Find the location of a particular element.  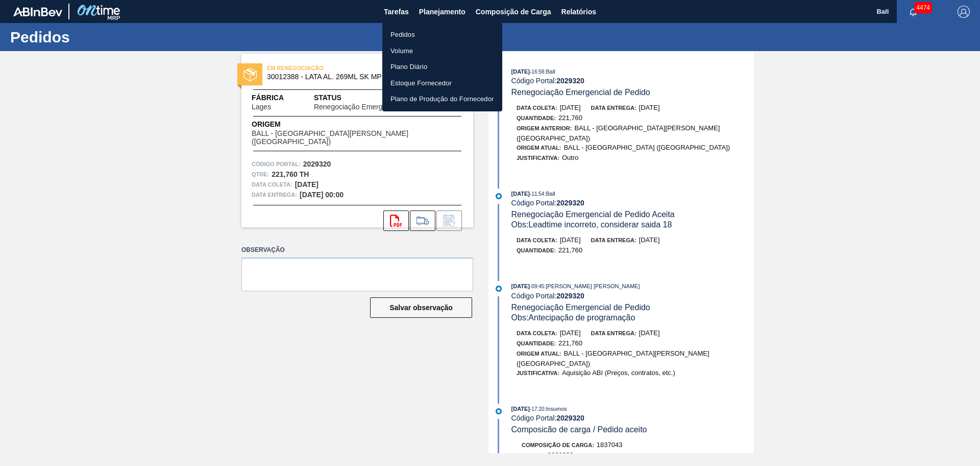

a: Estoque Fornecedor is located at coordinates (442, 83).